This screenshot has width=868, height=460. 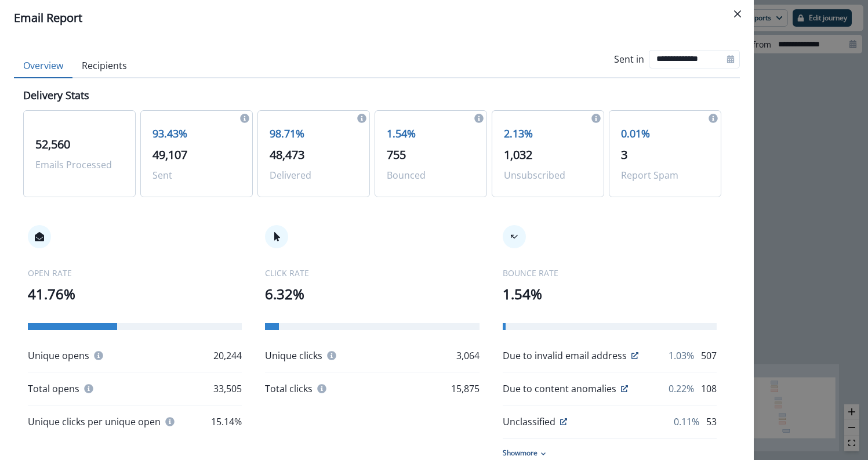 I want to click on p: 2.13%, so click(x=548, y=133).